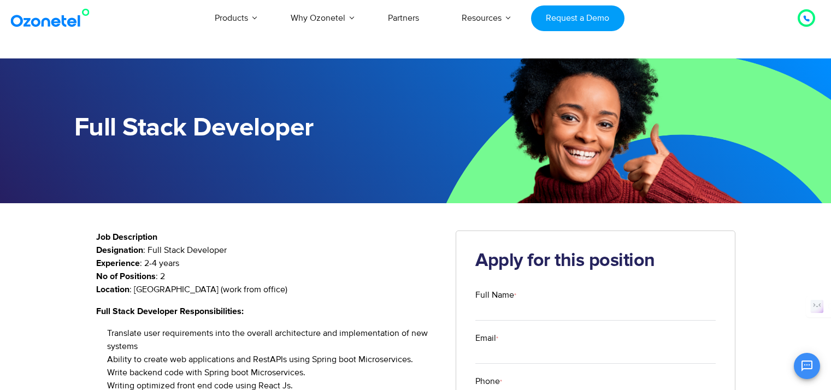 This screenshot has width=831, height=390. Describe the element at coordinates (596, 338) in the screenshot. I see `label: Email` at that location.